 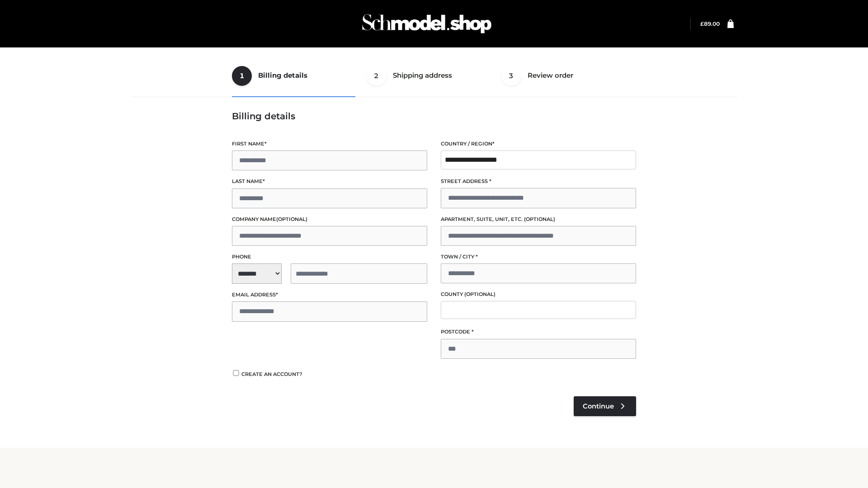 What do you see at coordinates (598, 406) in the screenshot?
I see `span: Continue` at bounding box center [598, 406].